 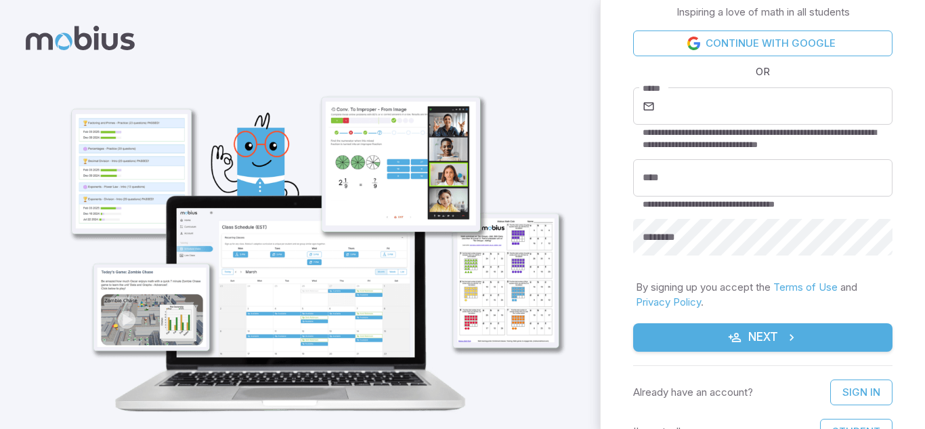 What do you see at coordinates (693, 392) in the screenshot?
I see `p: Already have an account?` at bounding box center [693, 392].